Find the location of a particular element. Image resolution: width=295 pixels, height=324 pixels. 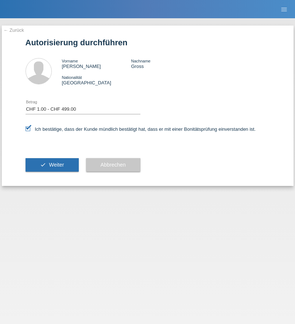

button: check Weiter is located at coordinates (52, 165).